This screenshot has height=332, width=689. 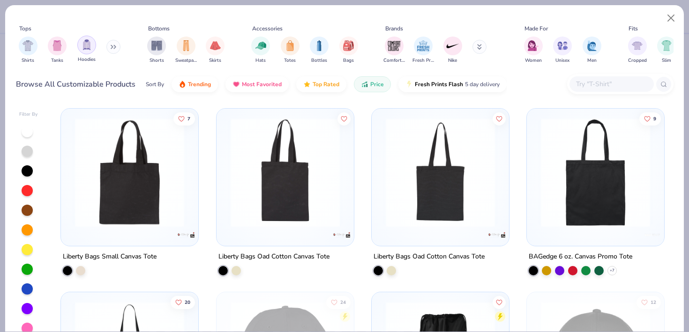 What do you see at coordinates (652, 235) in the screenshot?
I see `img: BAGedge logo` at bounding box center [652, 235].